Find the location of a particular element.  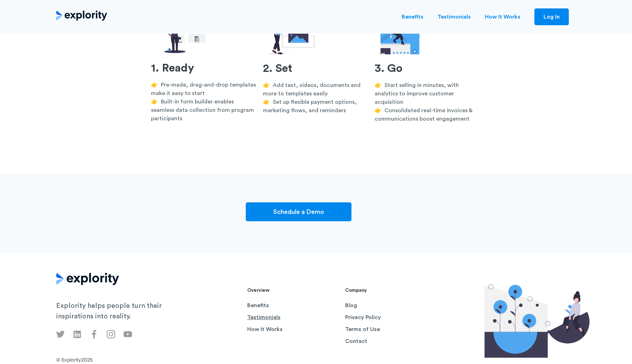

a: Terms of Use is located at coordinates (392, 329).